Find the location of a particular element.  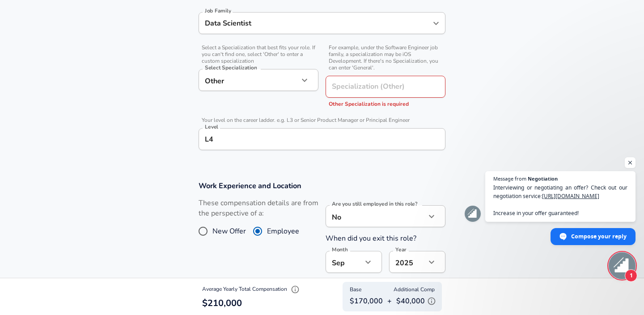

label: Month is located at coordinates (340, 249).